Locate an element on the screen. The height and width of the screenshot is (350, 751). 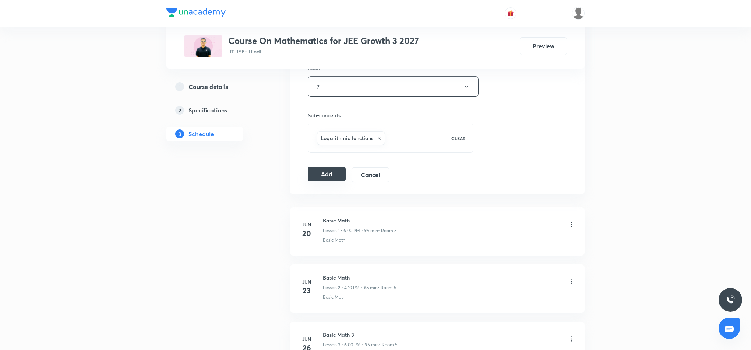
p: 2 is located at coordinates (180, 110).